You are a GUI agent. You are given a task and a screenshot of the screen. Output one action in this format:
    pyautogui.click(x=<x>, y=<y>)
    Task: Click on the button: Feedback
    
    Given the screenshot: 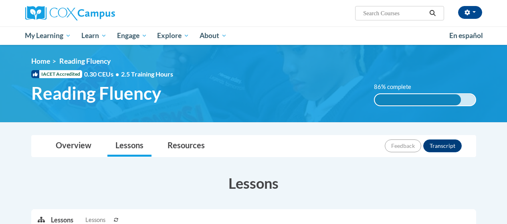 What is the action you would take?
    pyautogui.click(x=403, y=146)
    